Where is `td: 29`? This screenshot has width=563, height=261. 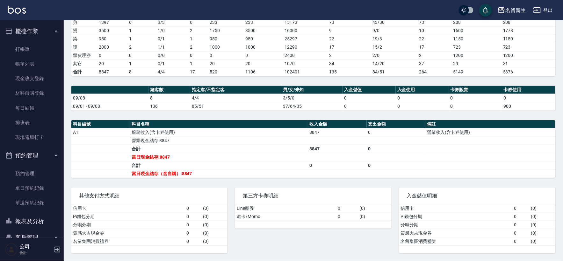 td: 29 is located at coordinates (476, 64).